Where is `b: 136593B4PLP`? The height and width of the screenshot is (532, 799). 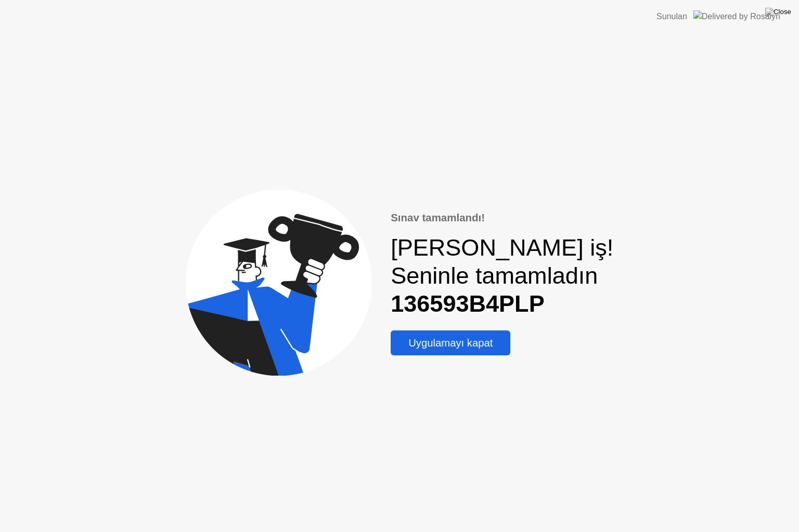
b: 136593B4PLP is located at coordinates (468, 304).